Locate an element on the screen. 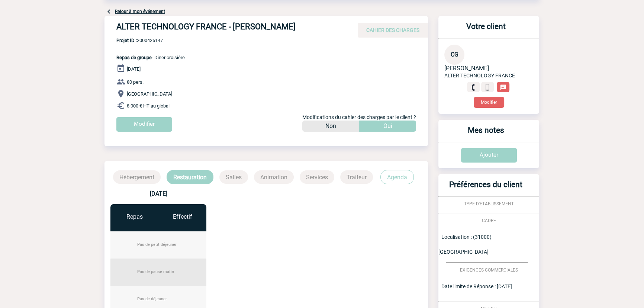 The height and width of the screenshot is (308, 644). img: chat-24-px-w.png is located at coordinates (503, 87).